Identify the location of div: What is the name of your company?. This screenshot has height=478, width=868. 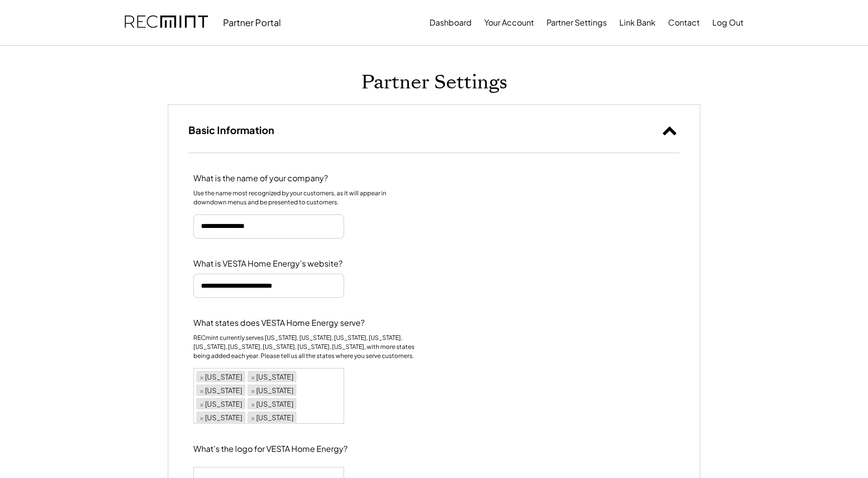
(260, 178).